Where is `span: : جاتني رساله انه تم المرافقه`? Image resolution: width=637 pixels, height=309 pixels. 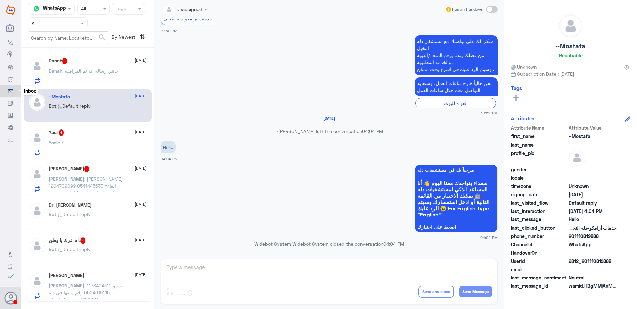
span: : جاتني رساله انه تم المرافقه is located at coordinates (91, 71).